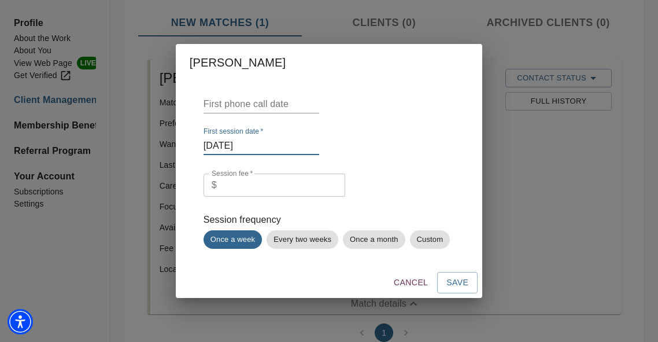  What do you see at coordinates (411, 282) in the screenshot?
I see `button: Cancel` at bounding box center [411, 282].